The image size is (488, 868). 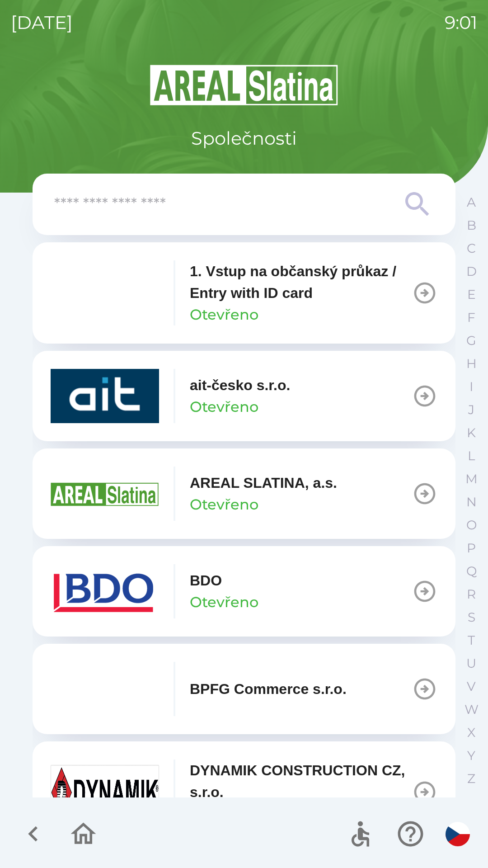 I want to click on button: T, so click(x=471, y=639).